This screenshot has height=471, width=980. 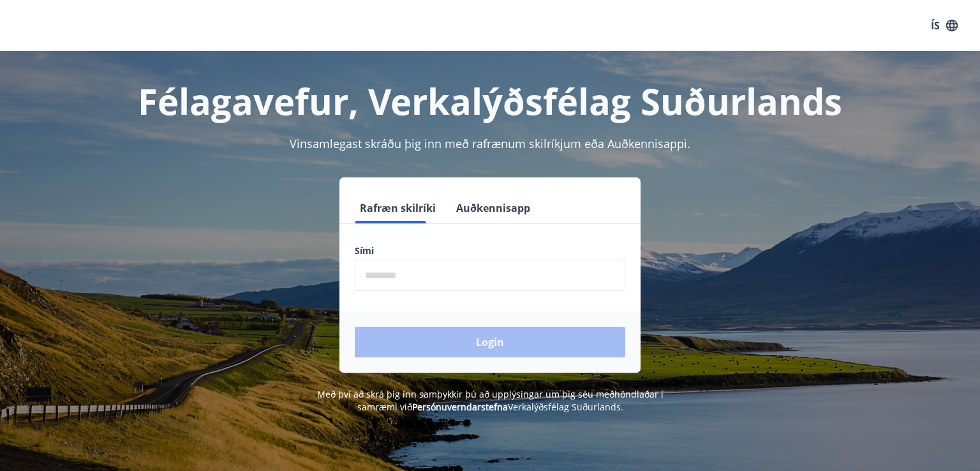 I want to click on button: ÍS, so click(x=944, y=26).